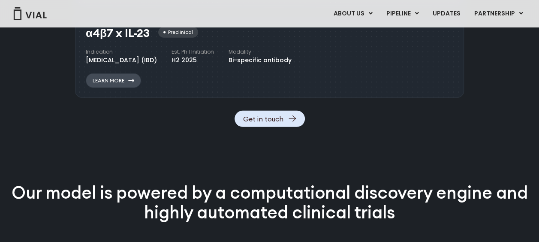 Image resolution: width=539 pixels, height=242 pixels. I want to click on a: Get in touch, so click(270, 119).